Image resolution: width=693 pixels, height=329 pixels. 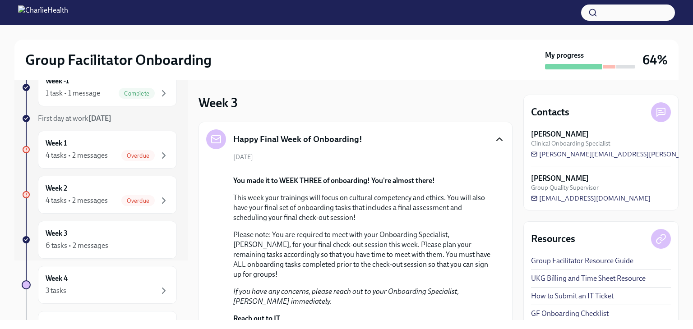 What do you see at coordinates (298, 139) in the screenshot?
I see `h5: Happy Final Week of Onboarding!` at bounding box center [298, 139].